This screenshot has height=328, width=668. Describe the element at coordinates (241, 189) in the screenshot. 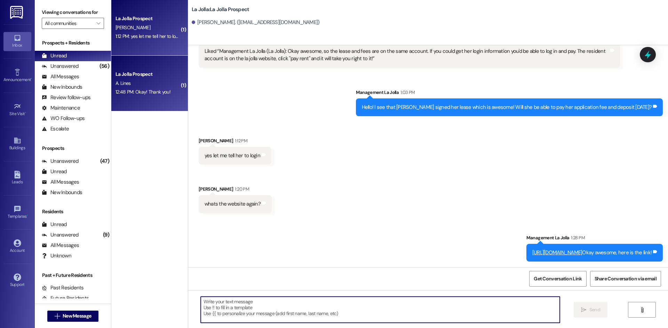

I see `div: 1:20 PM` at that location.